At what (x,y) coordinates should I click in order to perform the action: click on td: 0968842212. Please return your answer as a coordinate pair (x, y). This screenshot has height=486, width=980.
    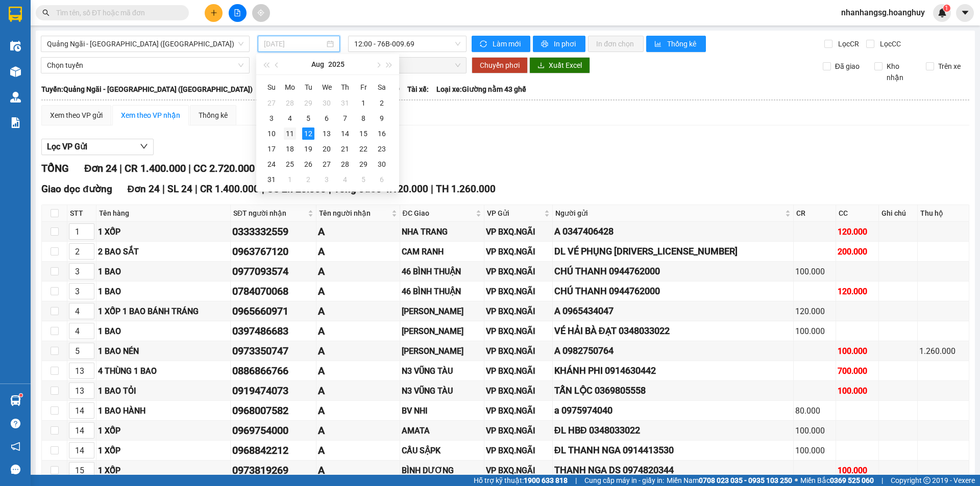
    Looking at the image, I should click on (274, 450).